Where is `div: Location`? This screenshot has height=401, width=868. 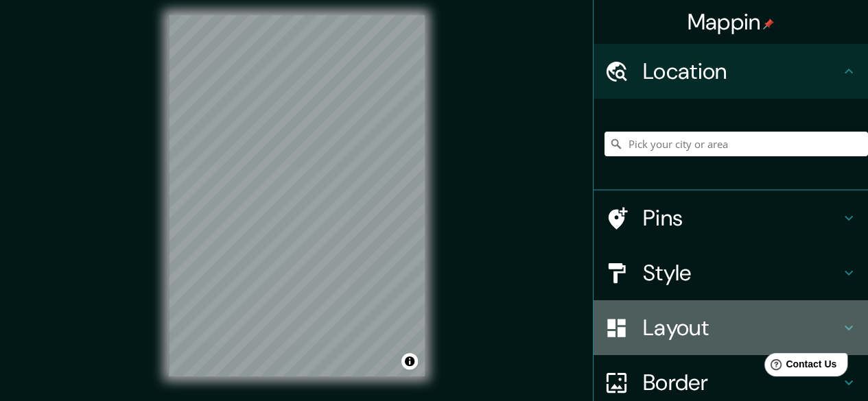 div: Location is located at coordinates (731, 72).